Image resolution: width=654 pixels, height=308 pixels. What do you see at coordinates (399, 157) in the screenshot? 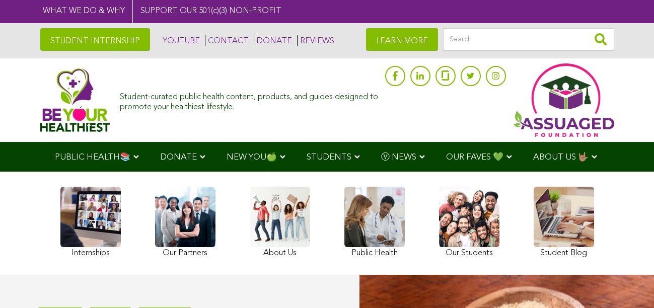
I see `span: Ⓥ NEWS` at bounding box center [399, 157].